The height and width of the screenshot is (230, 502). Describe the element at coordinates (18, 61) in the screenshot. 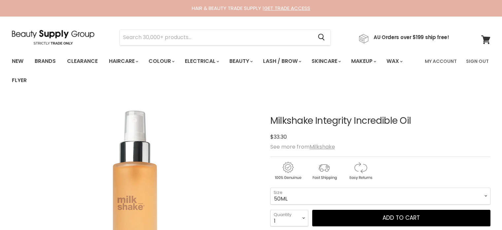

I see `a: New` at that location.